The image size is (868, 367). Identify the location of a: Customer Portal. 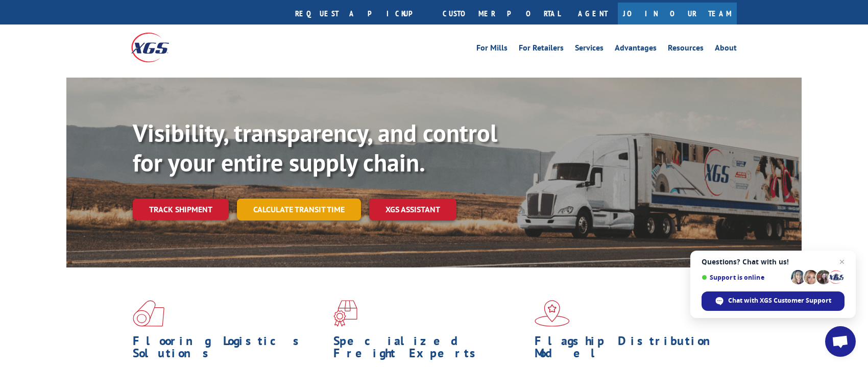
(501, 13).